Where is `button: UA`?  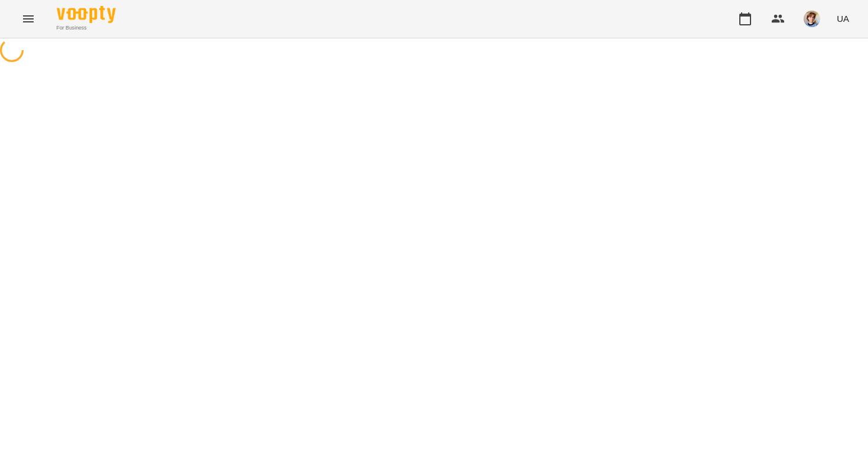 button: UA is located at coordinates (842, 19).